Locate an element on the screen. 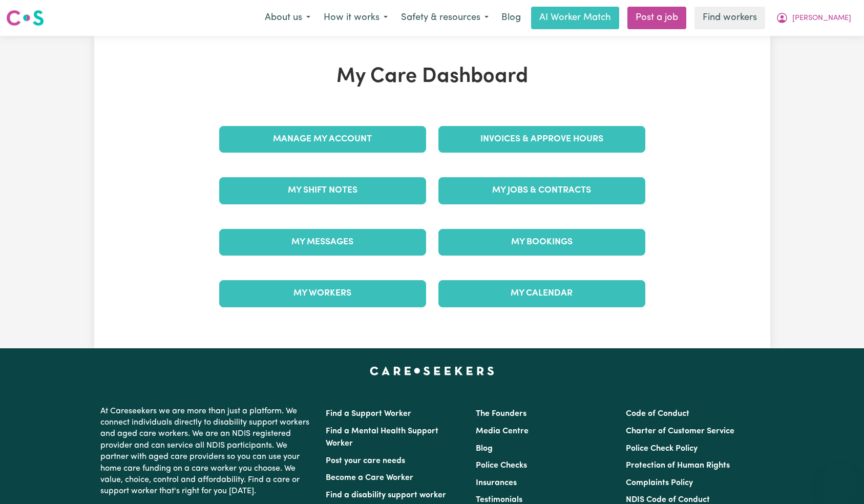 The image size is (864, 504). a: My Messages is located at coordinates (323, 242).